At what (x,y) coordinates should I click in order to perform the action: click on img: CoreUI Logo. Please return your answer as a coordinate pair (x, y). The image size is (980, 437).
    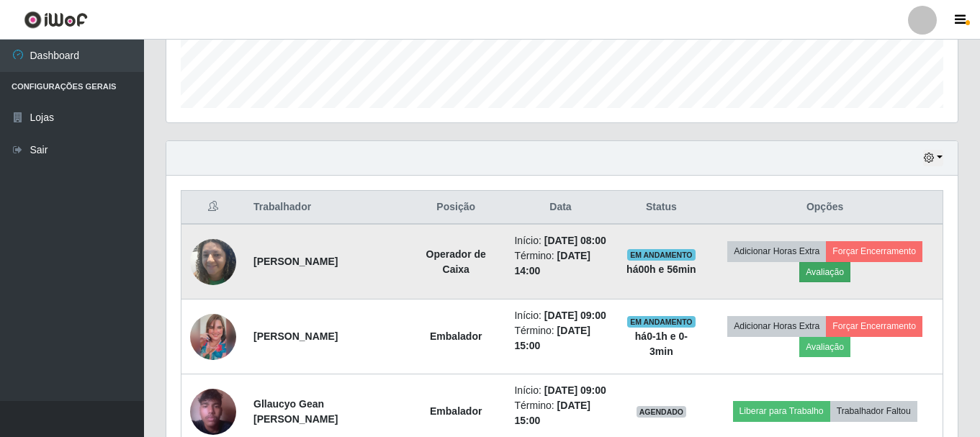
    Looking at the image, I should click on (55, 19).